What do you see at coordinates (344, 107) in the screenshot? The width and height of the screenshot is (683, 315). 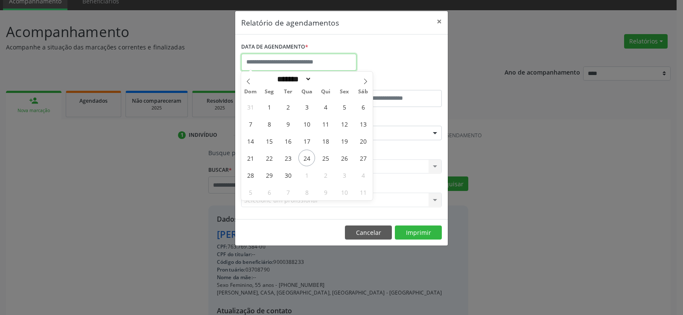 I see `span: Setembro 5, 2025` at bounding box center [344, 107].